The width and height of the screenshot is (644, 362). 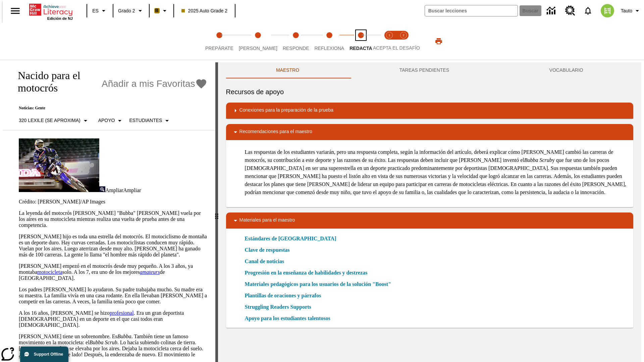 I want to click on span: Redacta, so click(x=360, y=48).